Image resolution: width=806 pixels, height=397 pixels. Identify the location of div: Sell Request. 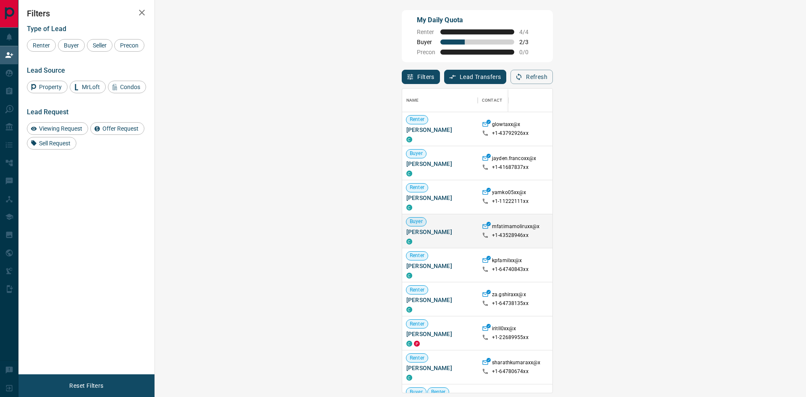
(52, 143).